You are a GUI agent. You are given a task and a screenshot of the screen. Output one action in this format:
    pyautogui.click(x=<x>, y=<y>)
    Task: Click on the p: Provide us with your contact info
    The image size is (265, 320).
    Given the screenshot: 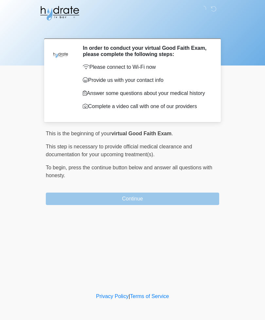 What is the action you would take?
    pyautogui.click(x=146, y=80)
    